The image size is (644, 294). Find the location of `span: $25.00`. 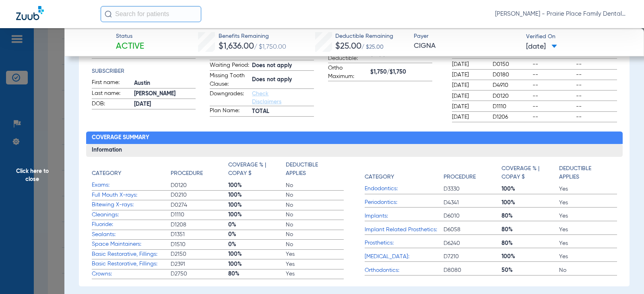

span: $25.00 is located at coordinates (348, 46).